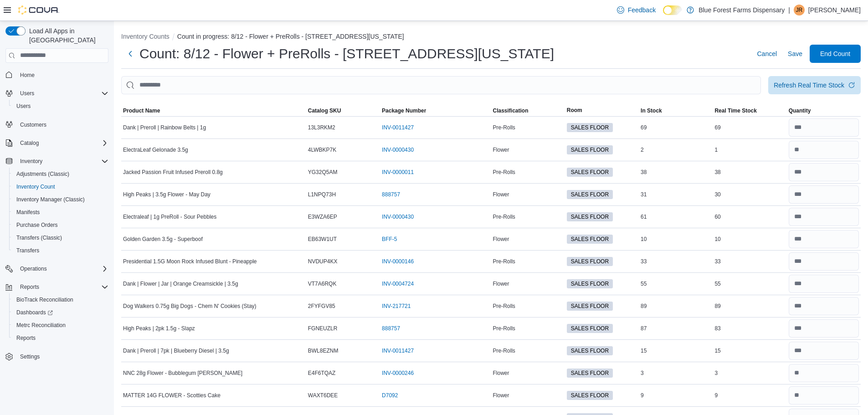  What do you see at coordinates (173, 172) in the screenshot?
I see `span: Jacked Passion Fruit Infused Preroll 0.8g` at bounding box center [173, 172].